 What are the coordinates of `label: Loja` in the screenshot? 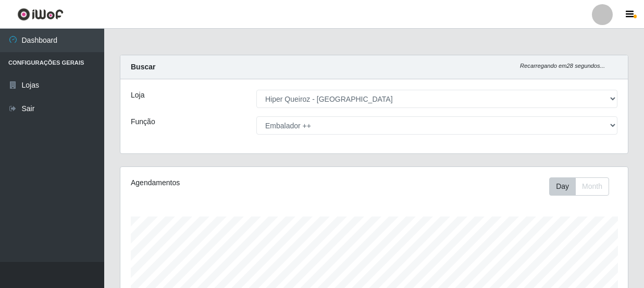 It's located at (138, 95).